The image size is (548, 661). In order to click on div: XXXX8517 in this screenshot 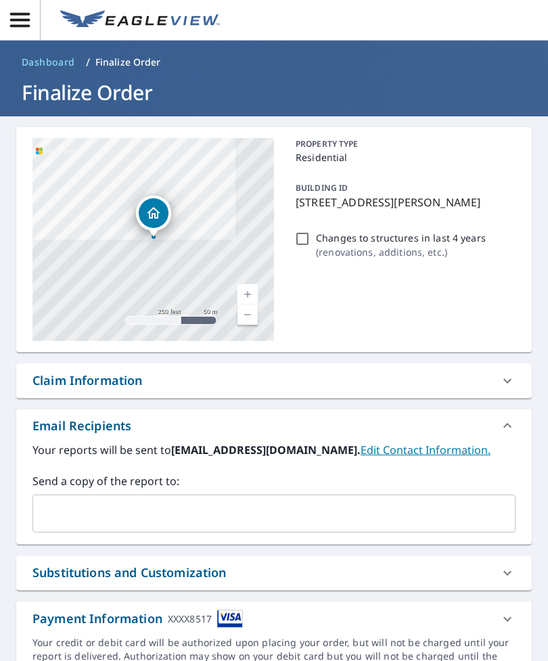, I will do `click(189, 619)`.